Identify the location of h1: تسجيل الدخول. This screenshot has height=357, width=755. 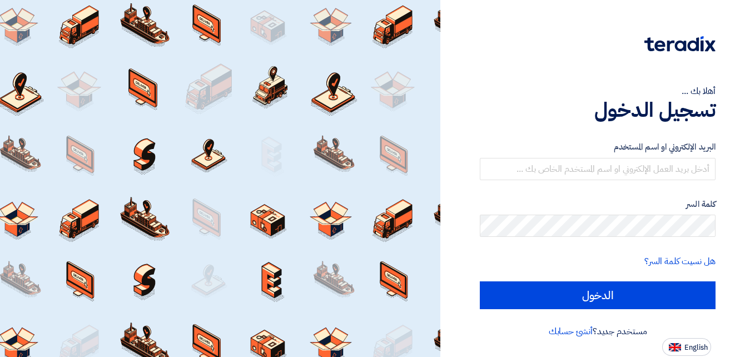
(598, 110).